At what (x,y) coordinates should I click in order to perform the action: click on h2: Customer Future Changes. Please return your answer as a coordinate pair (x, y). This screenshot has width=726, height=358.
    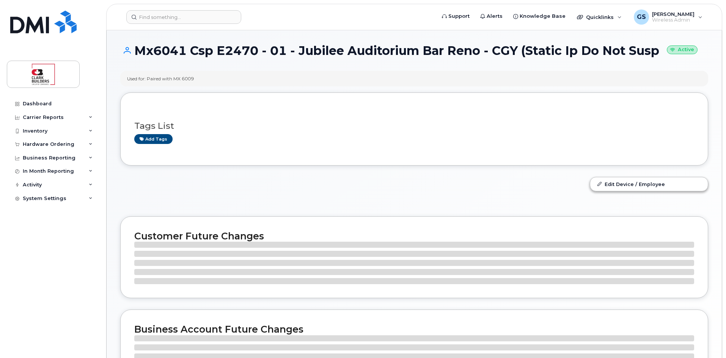
    Looking at the image, I should click on (414, 236).